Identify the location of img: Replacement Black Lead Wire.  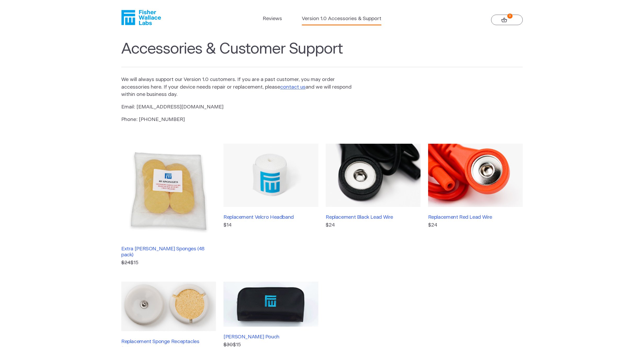
(373, 175).